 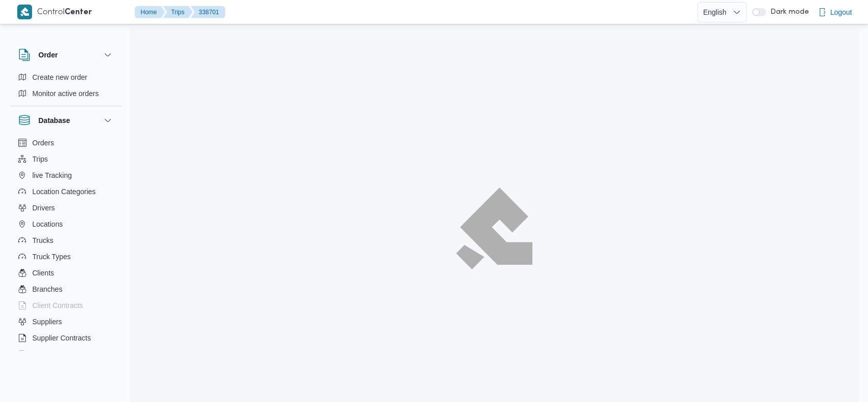 I want to click on button: Clients, so click(x=66, y=273).